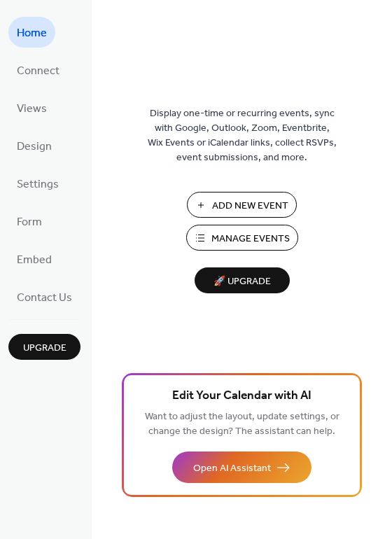  I want to click on a: Settings, so click(38, 183).